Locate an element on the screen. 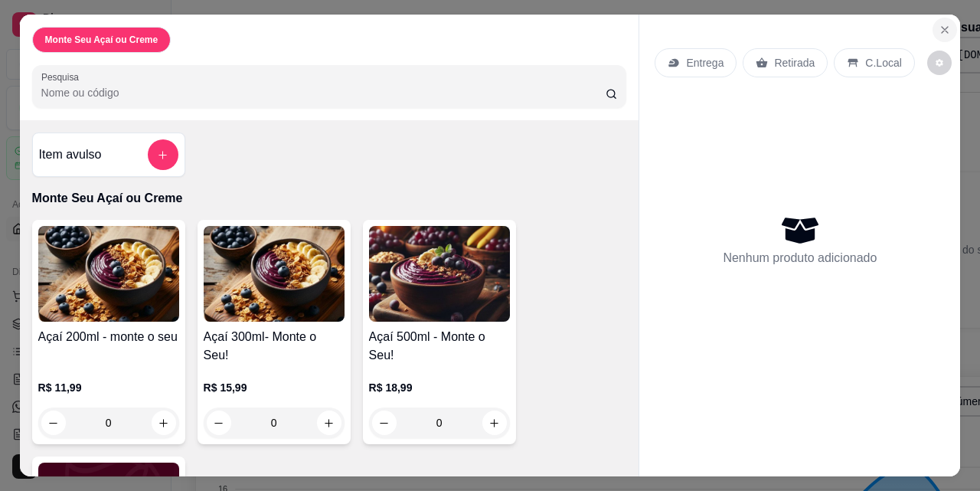 Image resolution: width=980 pixels, height=491 pixels. p: R$ 18,99 is located at coordinates (439, 387).